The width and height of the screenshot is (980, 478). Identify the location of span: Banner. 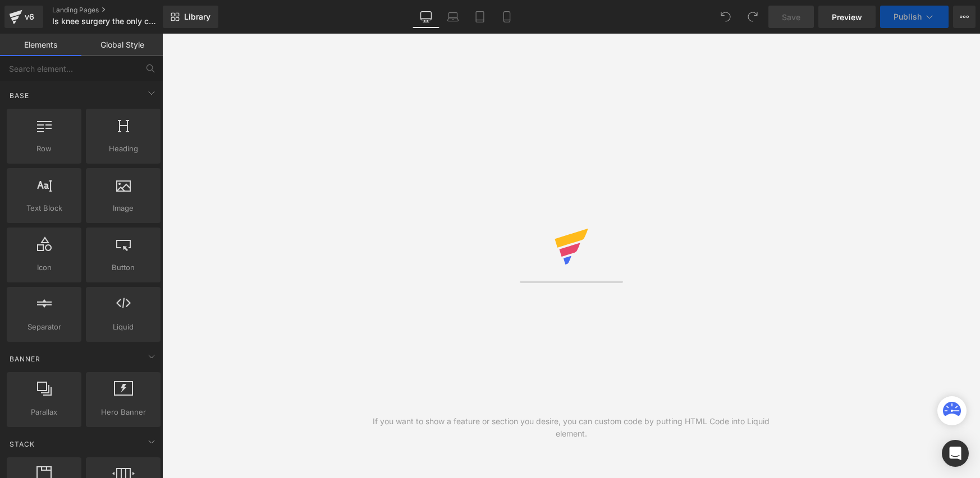
(25, 359).